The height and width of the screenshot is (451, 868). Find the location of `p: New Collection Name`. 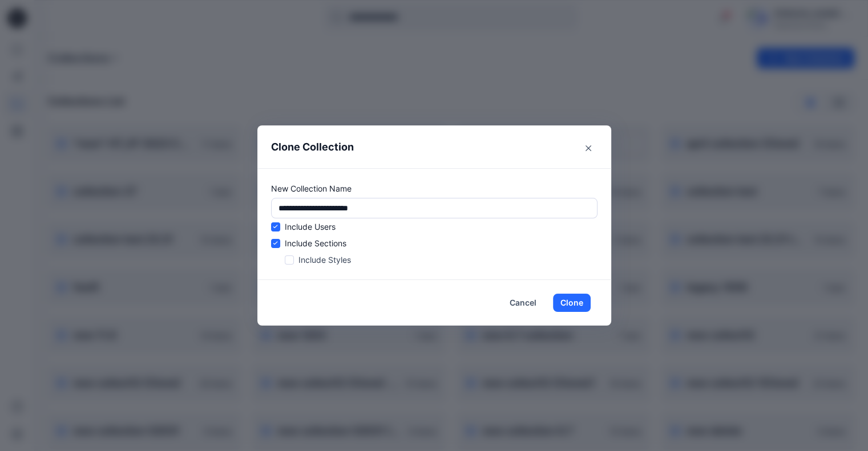

p: New Collection Name is located at coordinates (434, 188).